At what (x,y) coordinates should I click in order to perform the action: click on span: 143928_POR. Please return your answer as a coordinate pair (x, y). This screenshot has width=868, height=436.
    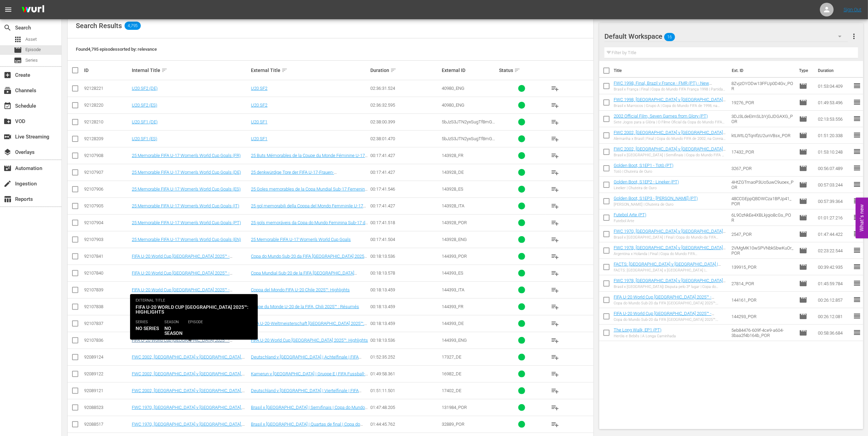
    Looking at the image, I should click on (454, 222).